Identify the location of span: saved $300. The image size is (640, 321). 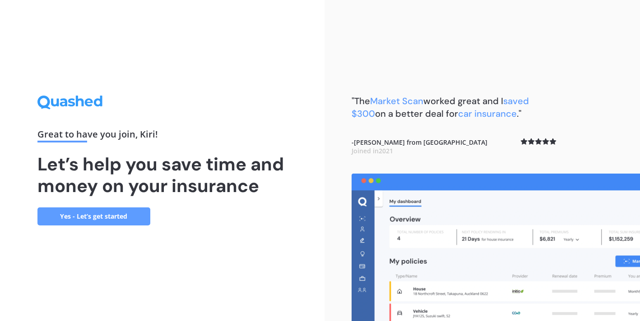
(440, 107).